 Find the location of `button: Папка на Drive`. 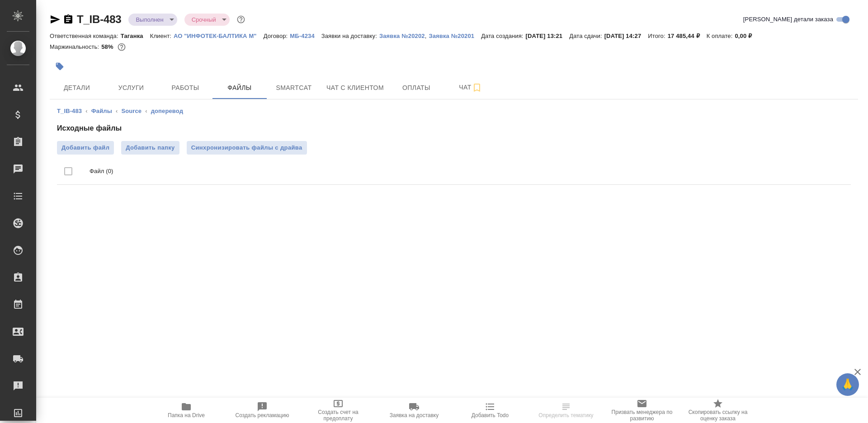

button: Папка на Drive is located at coordinates (186, 411).